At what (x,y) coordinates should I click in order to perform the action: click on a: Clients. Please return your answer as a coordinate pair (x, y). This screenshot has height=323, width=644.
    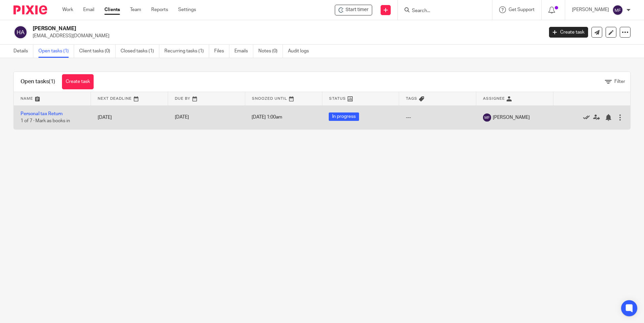
    Looking at the image, I should click on (112, 9).